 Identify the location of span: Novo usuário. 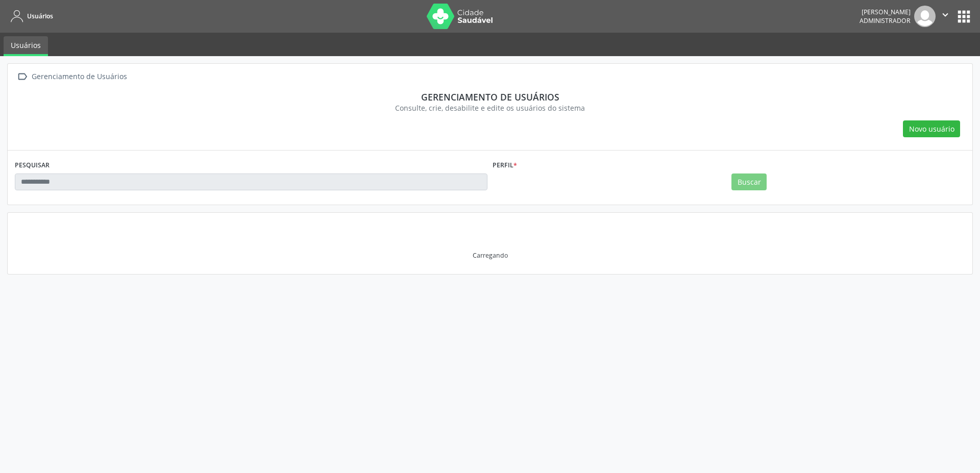
(932, 129).